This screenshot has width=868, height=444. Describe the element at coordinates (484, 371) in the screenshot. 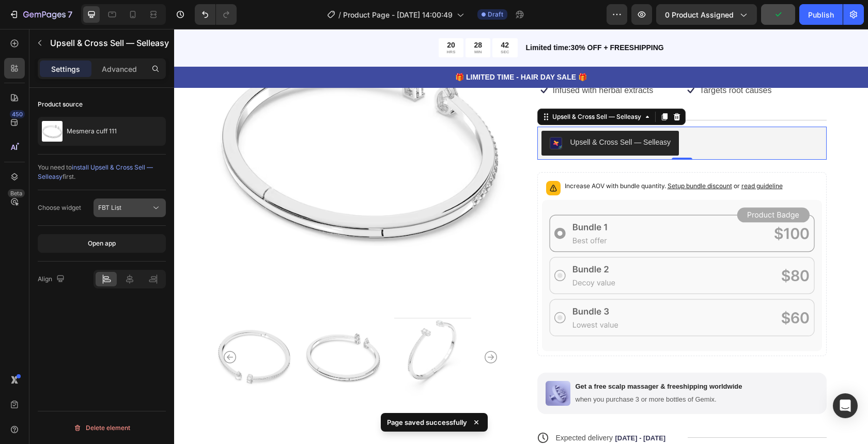

I see `p: when you purchase 3 or more bottles of Gemix.` at that location.